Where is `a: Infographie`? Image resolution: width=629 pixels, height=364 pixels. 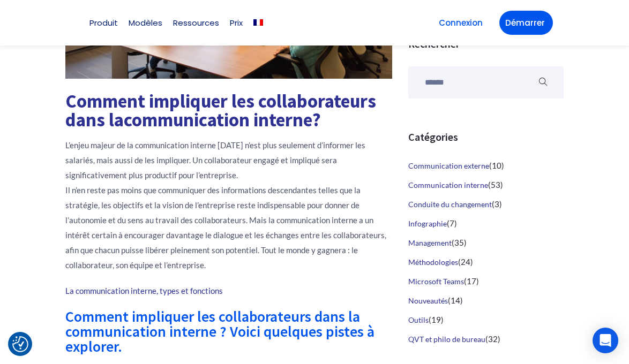
a: Infographie is located at coordinates (427, 223).